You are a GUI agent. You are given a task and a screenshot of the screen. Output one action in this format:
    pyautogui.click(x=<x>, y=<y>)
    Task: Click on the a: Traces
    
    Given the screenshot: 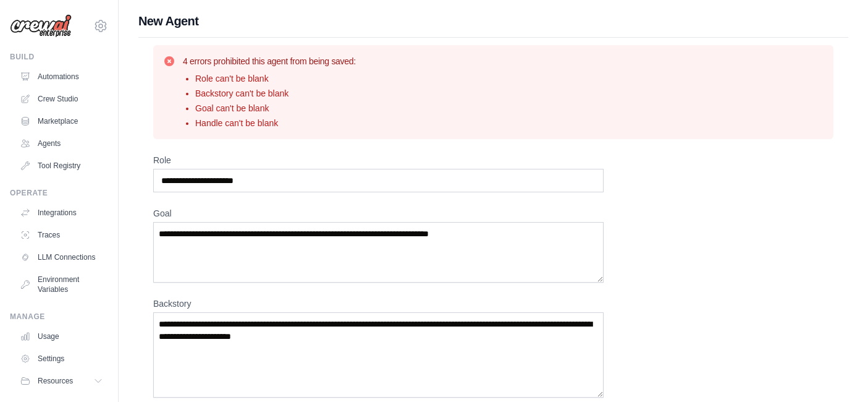 What is the action you would take?
    pyautogui.click(x=61, y=235)
    